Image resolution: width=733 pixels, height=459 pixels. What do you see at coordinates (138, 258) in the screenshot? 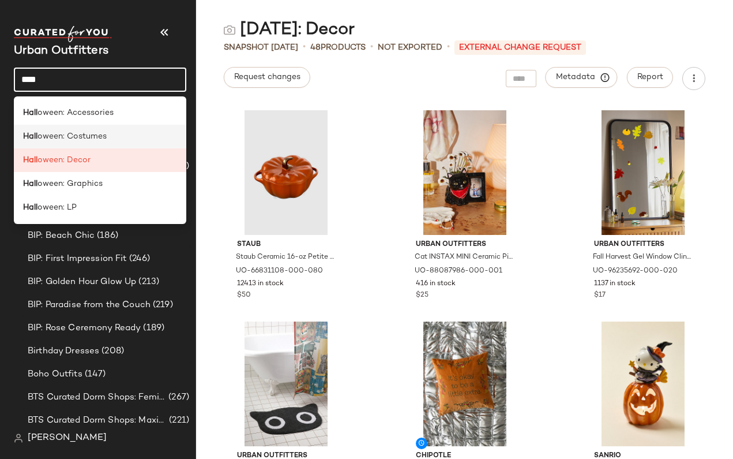
I see `span: (246)` at bounding box center [138, 258].